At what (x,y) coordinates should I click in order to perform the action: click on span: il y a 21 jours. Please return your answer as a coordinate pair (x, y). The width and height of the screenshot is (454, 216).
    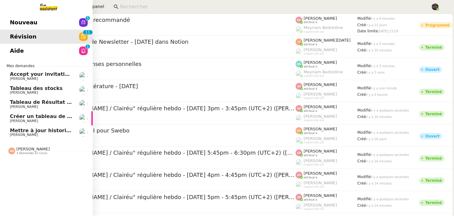
    Looking at the image, I should click on (376, 25).